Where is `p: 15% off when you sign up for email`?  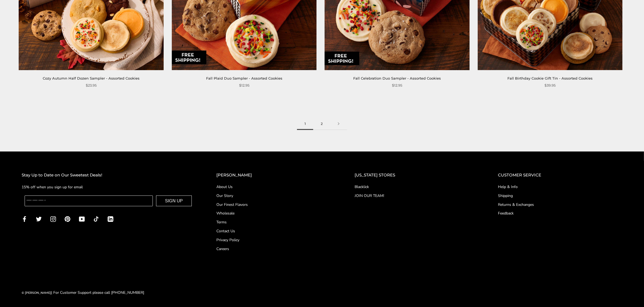 p: 15% off when you sign up for email is located at coordinates (108, 187).